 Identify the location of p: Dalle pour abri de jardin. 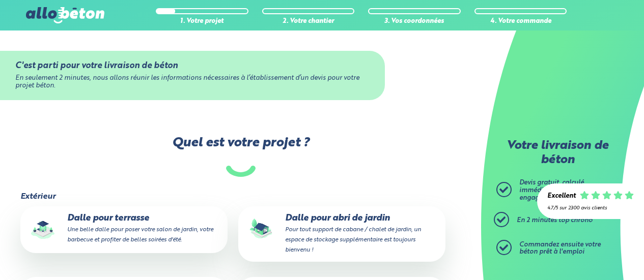
(341, 234).